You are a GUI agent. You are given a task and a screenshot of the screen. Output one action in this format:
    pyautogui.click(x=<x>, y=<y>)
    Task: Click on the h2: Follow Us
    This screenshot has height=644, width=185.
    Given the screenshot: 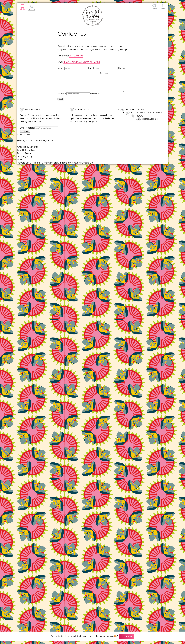 What is the action you would take?
    pyautogui.click(x=93, y=110)
    